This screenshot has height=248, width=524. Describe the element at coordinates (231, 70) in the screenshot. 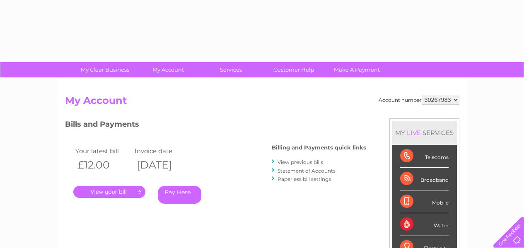

I see `a: Services` at that location.